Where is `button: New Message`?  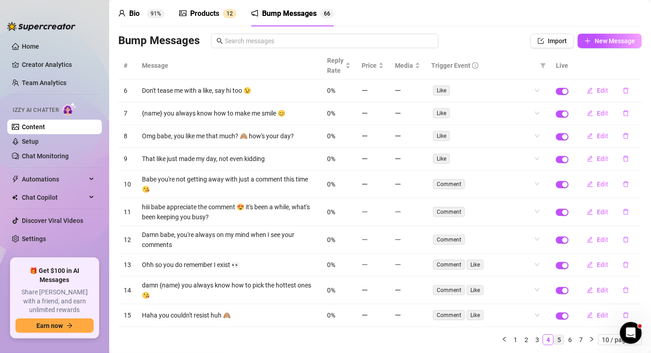
button: New Message is located at coordinates (609, 41).